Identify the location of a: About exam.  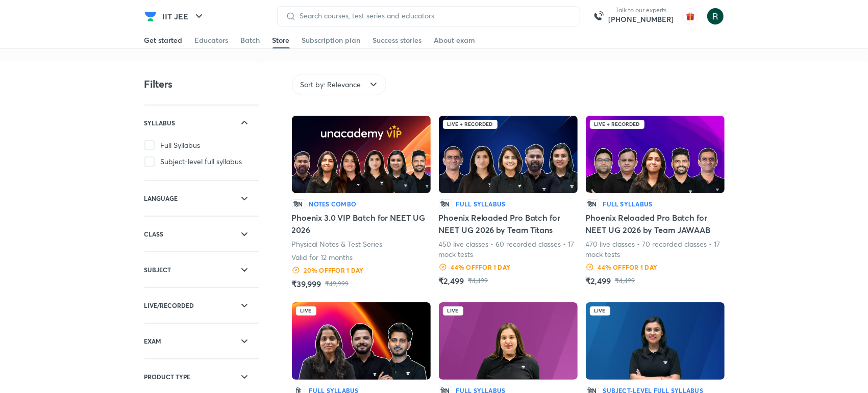
(454, 40).